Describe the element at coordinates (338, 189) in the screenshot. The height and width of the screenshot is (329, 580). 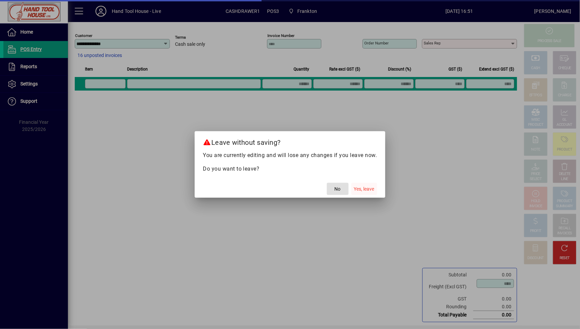
I see `button: No` at that location.